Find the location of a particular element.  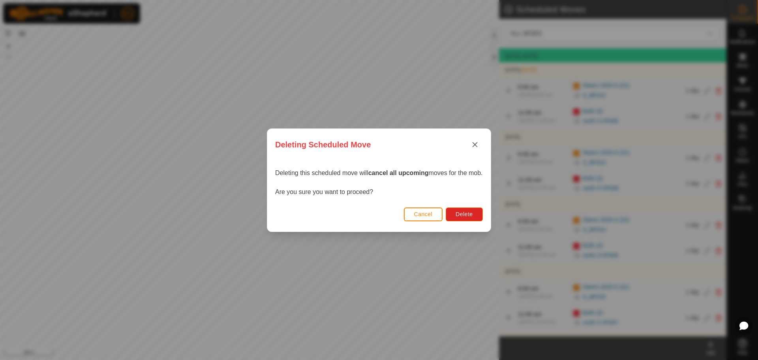

button: Delete is located at coordinates (464, 214).